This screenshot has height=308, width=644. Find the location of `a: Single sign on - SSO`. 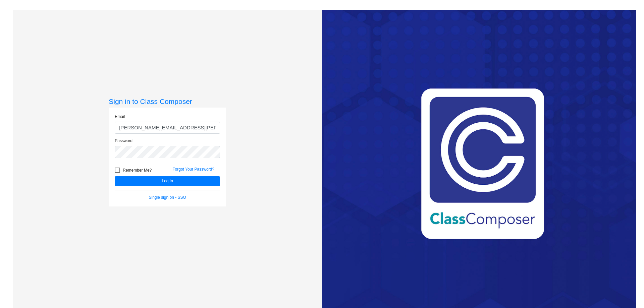

a: Single sign on - SSO is located at coordinates (168, 197).